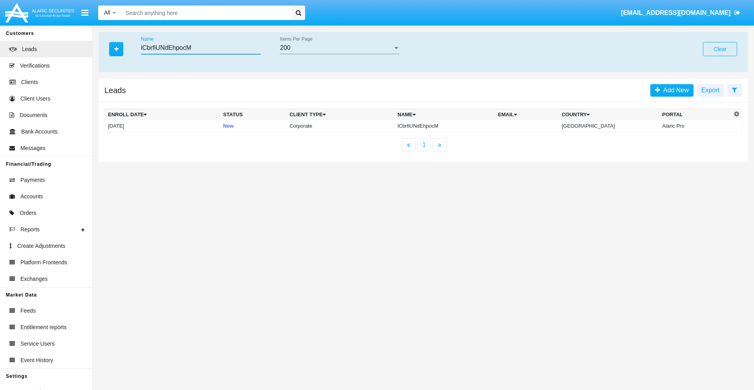 The height and width of the screenshot is (390, 754). I want to click on span: Accounts, so click(32, 196).